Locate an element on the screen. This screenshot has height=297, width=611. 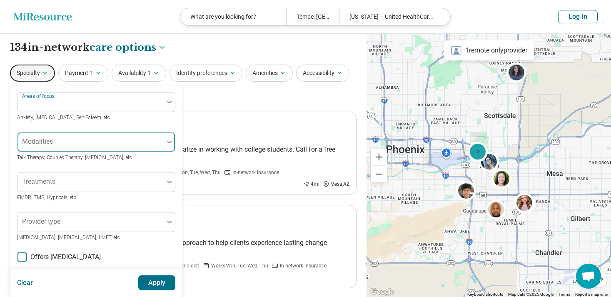
button: Accessibility is located at coordinates (323, 73).